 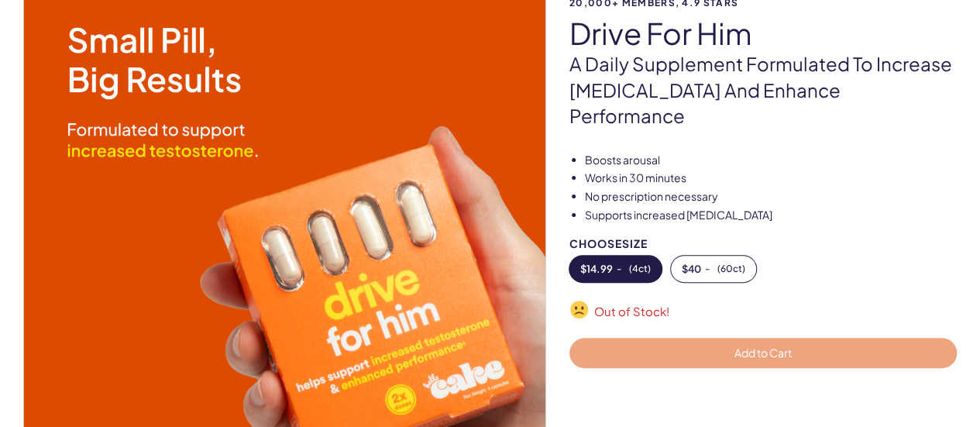 I want to click on span: ( 60ct ), so click(x=731, y=269).